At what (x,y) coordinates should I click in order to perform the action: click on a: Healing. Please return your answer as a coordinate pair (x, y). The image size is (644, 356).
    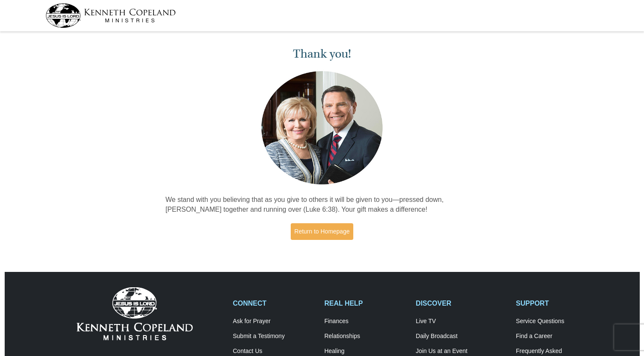
    Looking at the image, I should click on (366, 351).